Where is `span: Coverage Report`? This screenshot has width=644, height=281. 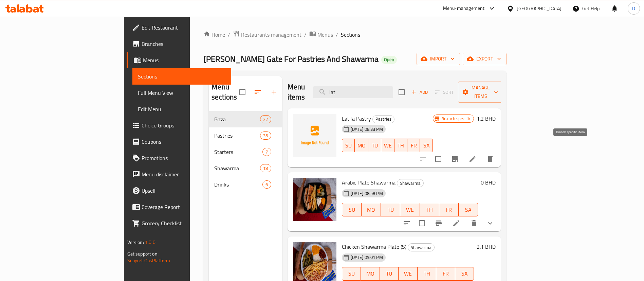 span: Coverage Report is located at coordinates (184, 207).